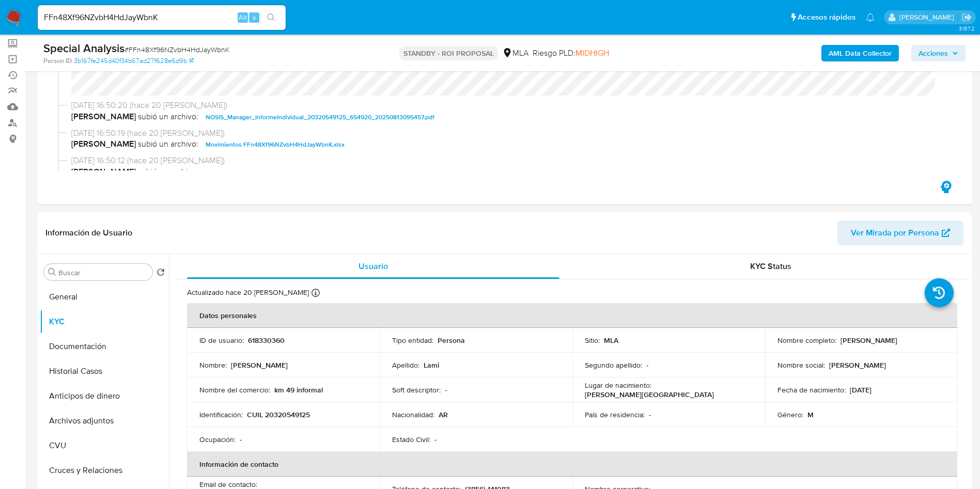 This screenshot has height=489, width=980. What do you see at coordinates (791, 415) in the screenshot?
I see `p: Género :` at bounding box center [791, 415].